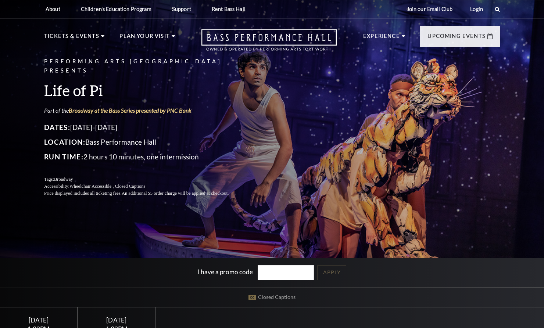 This screenshot has width=544, height=328. I want to click on span: Wheelchair Accessible , Closed Captions, so click(107, 186).